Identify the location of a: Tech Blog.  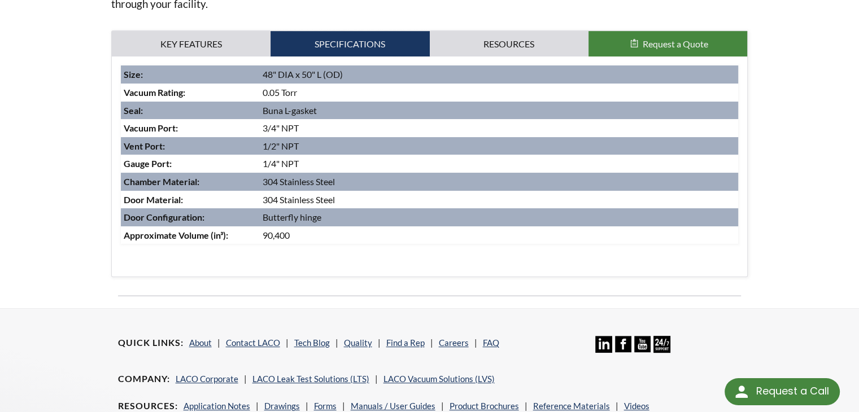
(312, 343).